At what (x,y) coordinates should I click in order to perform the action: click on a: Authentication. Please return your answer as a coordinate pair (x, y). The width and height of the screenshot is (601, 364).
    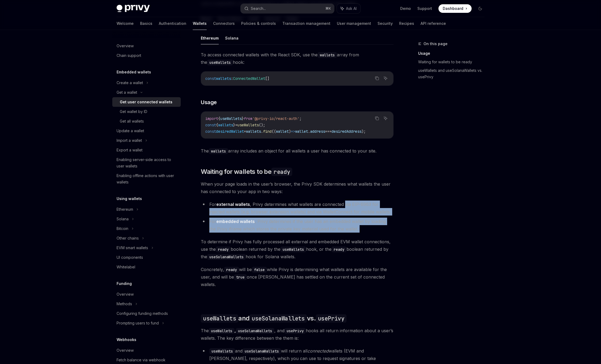
    Looking at the image, I should click on (172, 24).